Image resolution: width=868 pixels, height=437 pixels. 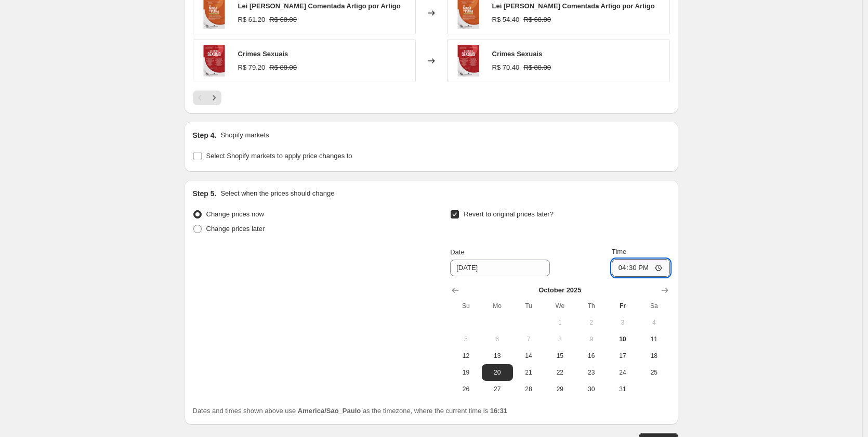 What do you see at coordinates (591, 339) in the screenshot?
I see `button: Thursday October 9 2025` at bounding box center [591, 339].